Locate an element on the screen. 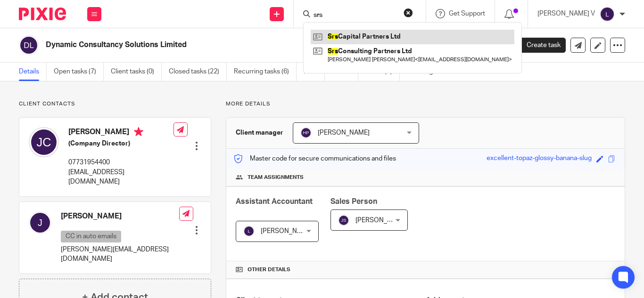  h5: (Company Director) is located at coordinates (121, 144).